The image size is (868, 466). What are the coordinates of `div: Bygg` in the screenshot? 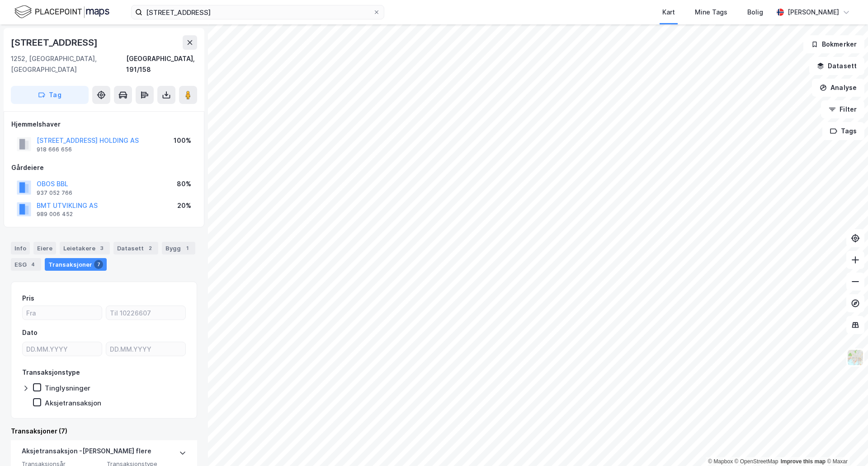 It's located at (179, 248).